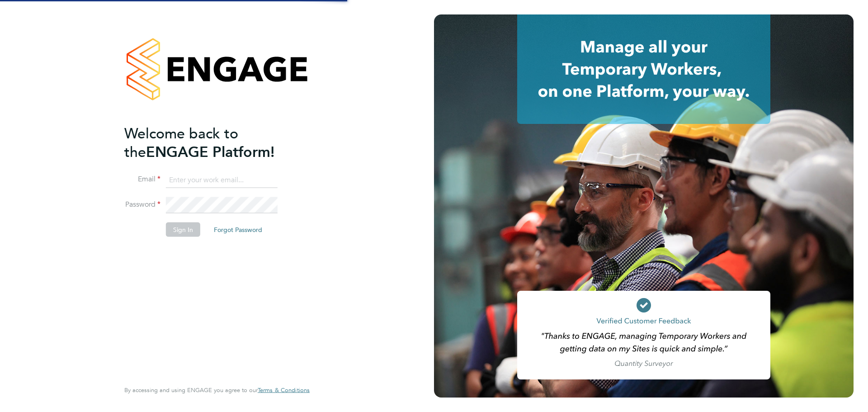  I want to click on a: Terms & Conditions, so click(284, 390).